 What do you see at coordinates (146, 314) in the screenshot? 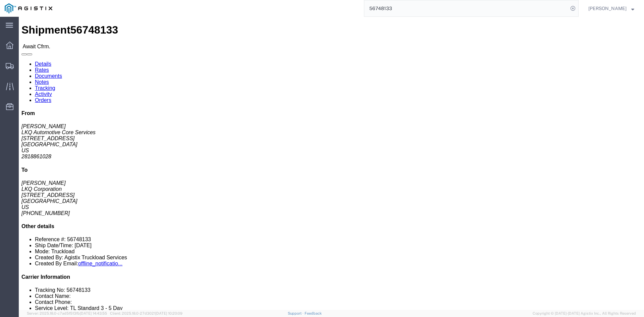
I see `span: Client: 2025.18.0-27d3021` at bounding box center [146, 314].